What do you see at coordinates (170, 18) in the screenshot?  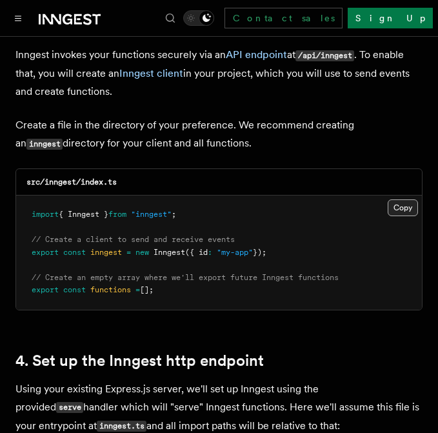 I see `button: Find something...` at bounding box center [170, 18].